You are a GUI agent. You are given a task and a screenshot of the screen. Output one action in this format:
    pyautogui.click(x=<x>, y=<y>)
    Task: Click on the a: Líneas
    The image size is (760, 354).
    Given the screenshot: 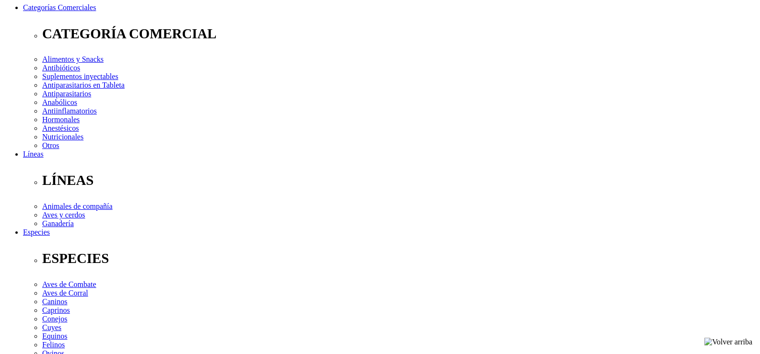 What is the action you would take?
    pyautogui.click(x=33, y=154)
    